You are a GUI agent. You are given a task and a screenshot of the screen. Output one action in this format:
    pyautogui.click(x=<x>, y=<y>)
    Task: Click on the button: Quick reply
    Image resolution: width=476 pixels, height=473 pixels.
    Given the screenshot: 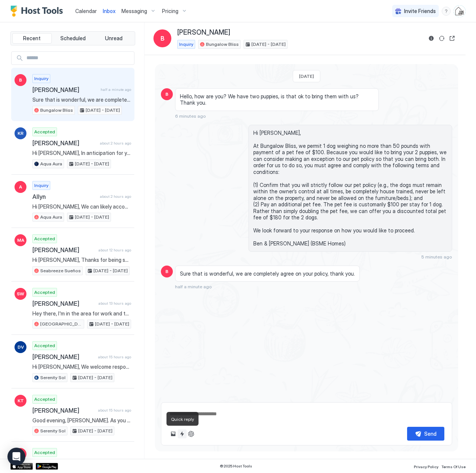 What is the action you would take?
    pyautogui.click(x=182, y=434)
    